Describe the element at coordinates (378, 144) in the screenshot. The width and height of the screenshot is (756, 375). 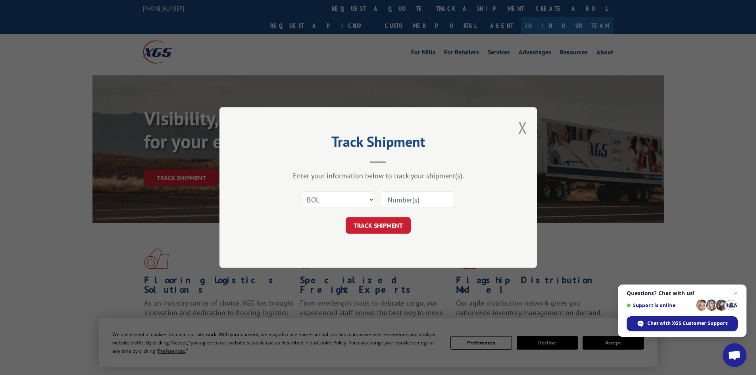
I see `h2: Track Shipment` at that location.